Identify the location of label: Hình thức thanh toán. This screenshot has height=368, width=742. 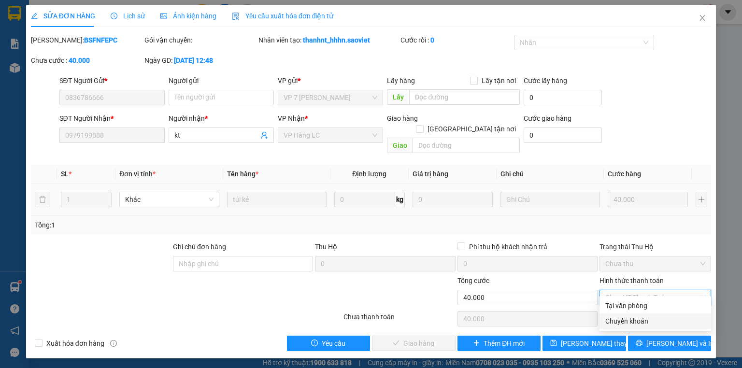
(631, 281).